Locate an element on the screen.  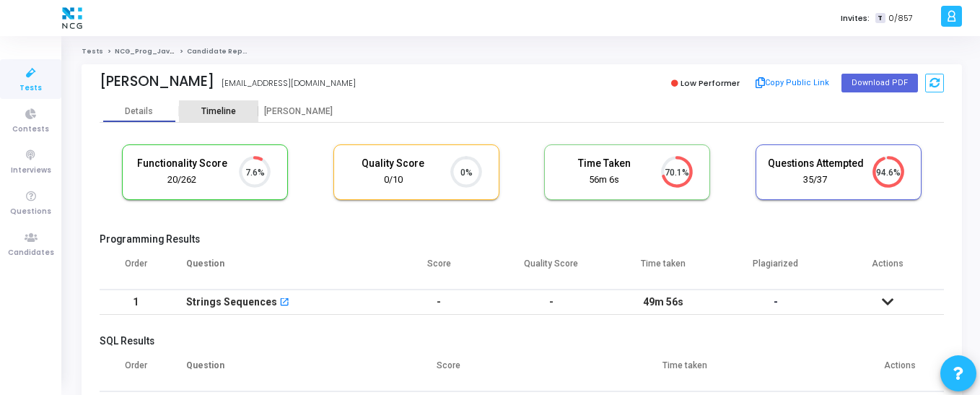
nav: breadcrumb is located at coordinates (522, 51).